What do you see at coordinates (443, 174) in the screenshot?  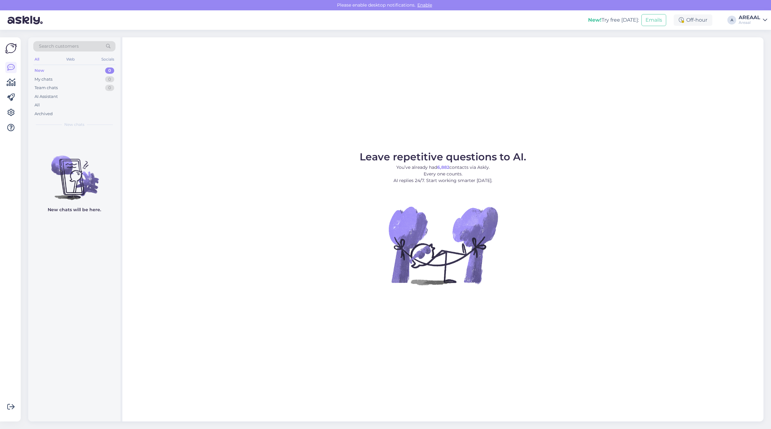 I see `p: You’ve already had contacts via Askly. Every one counts. AI replies 24/7. Start working smarter [...` at bounding box center [443, 174].